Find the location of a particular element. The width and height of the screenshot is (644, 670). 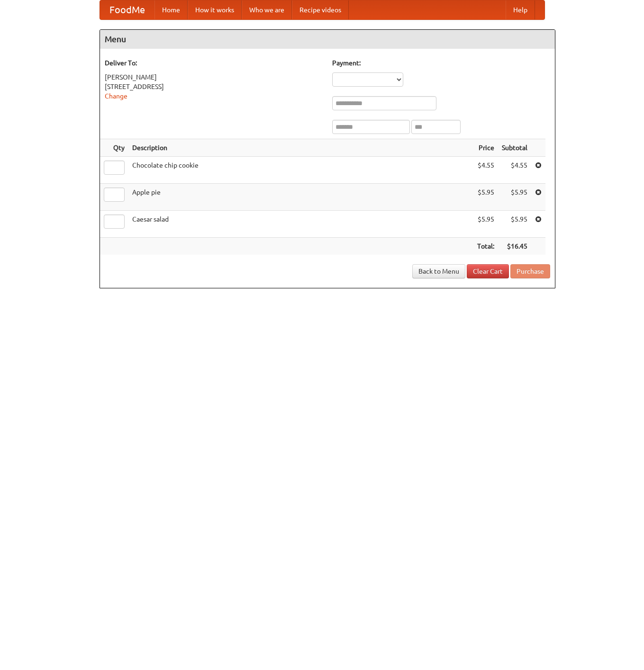

h5: Deliver To: is located at coordinates (213, 63).